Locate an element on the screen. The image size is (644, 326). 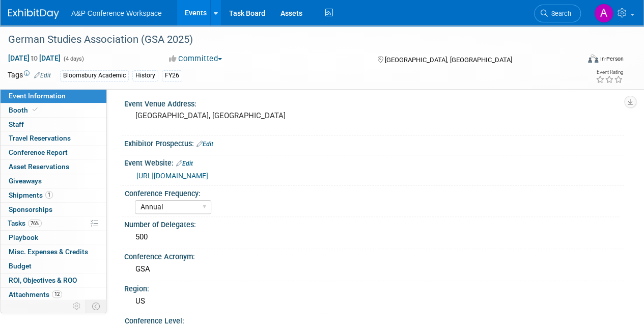
span: Sponsorships is located at coordinates (31, 209).